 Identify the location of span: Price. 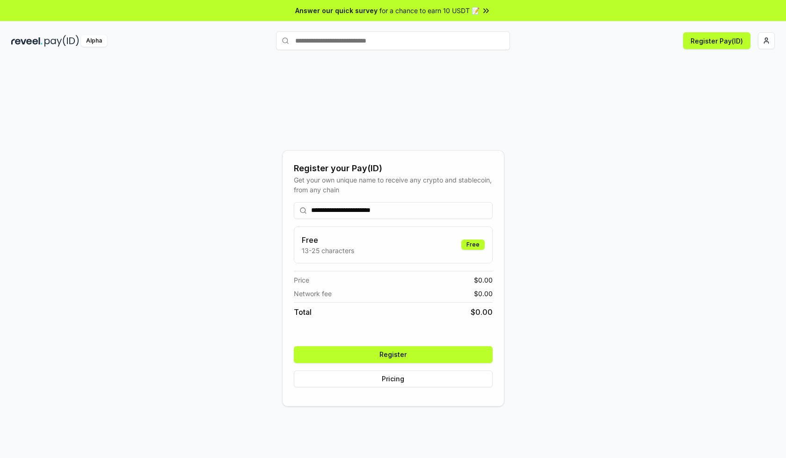
(301, 280).